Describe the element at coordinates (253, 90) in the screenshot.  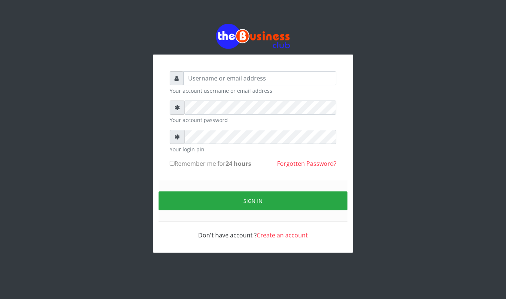
I see `small: Your account username or email address` at that location.